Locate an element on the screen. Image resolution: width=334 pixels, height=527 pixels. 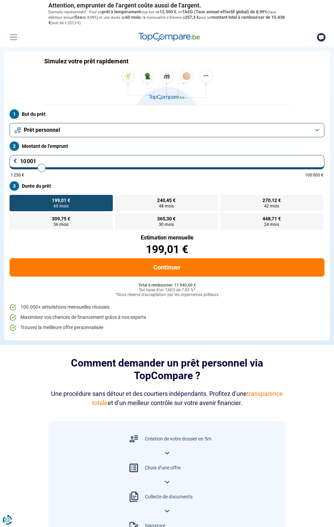
div: Collecte de documents is located at coordinates (169, 497).